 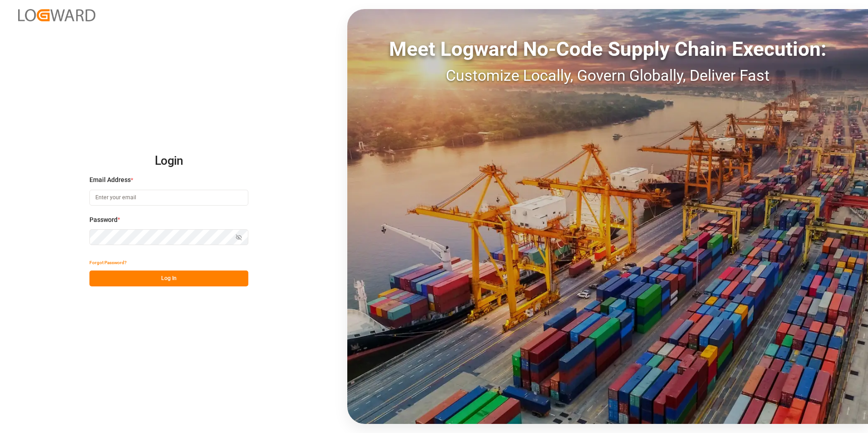 I want to click on img: Logward_new_orange.png, so click(x=57, y=15).